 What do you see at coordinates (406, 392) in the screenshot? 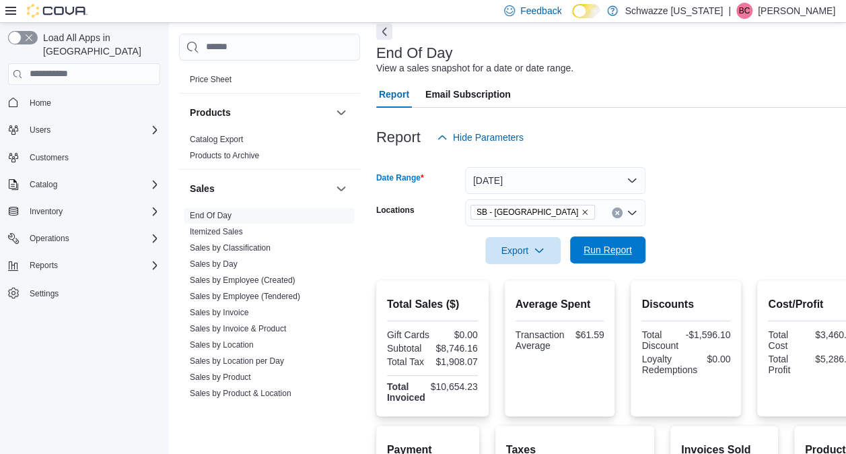
I see `strong: Total Invoiced` at bounding box center [406, 392].